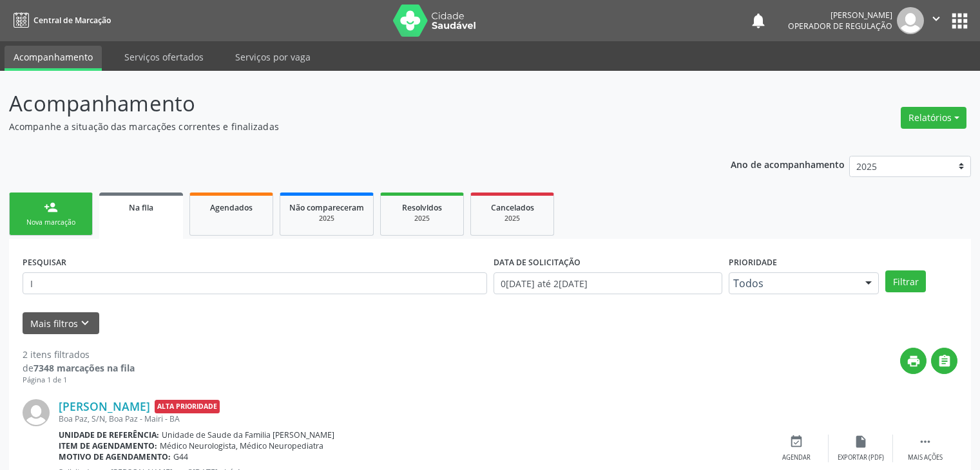 Image resolution: width=980 pixels, height=470 pixels. Describe the element at coordinates (753, 262) in the screenshot. I see `label: Prioridade` at that location.